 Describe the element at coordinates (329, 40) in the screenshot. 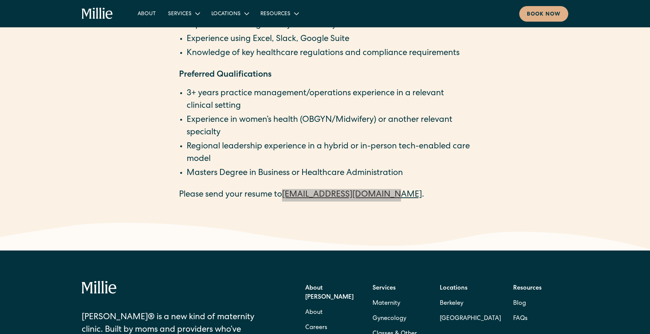

I see `li: Experience using Excel, Slack, Google Suite` at that location.